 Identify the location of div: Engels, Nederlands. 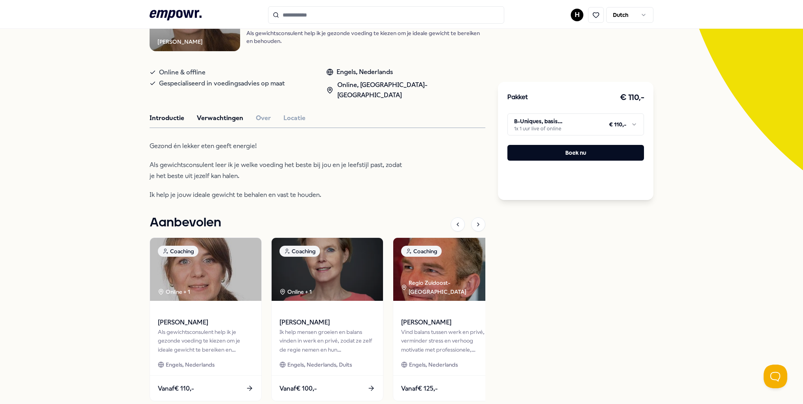
(406, 72).